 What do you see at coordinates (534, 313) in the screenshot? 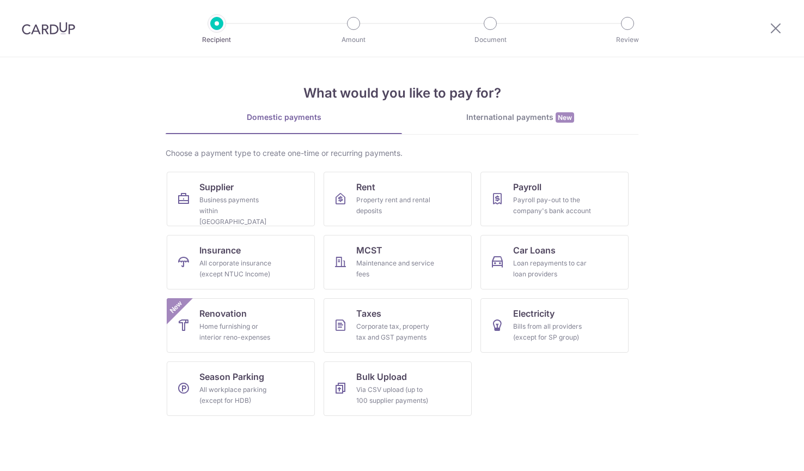
I see `span: Electricity` at bounding box center [534, 313].